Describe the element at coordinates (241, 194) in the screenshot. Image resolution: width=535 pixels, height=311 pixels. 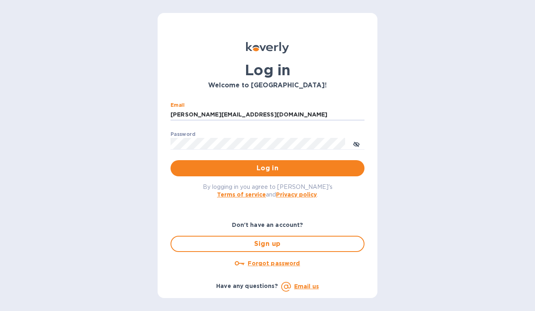
I see `a: Terms of service` at that location.